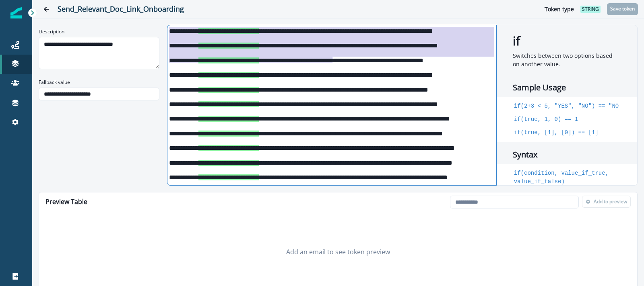 The image size is (644, 286). Describe the element at coordinates (559, 9) in the screenshot. I see `p: Token type` at that location.